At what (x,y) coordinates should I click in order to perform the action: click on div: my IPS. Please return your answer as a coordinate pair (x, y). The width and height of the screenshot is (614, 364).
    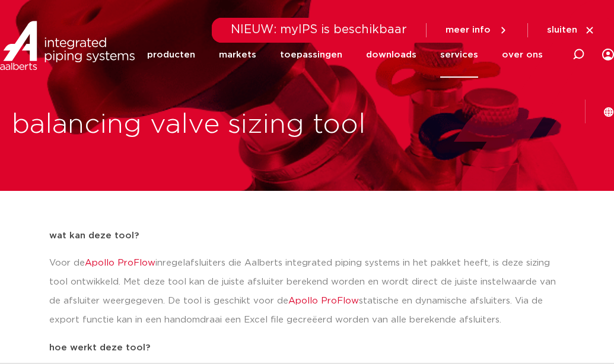
    Looking at the image, I should click on (609, 55).